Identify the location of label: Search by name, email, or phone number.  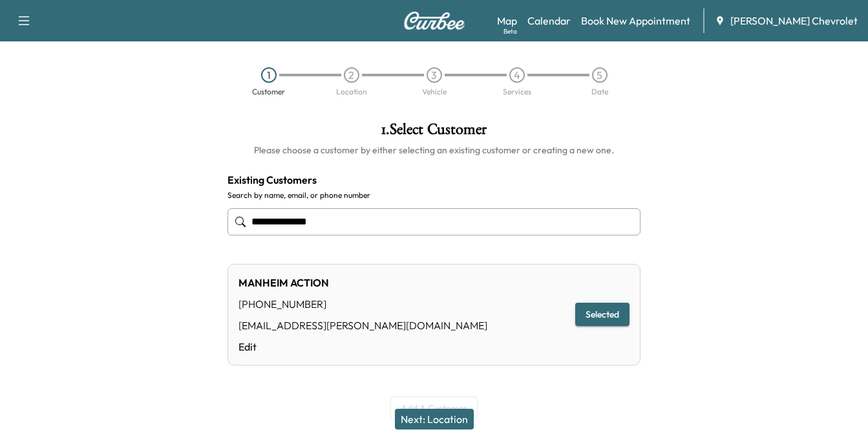
(435, 195).